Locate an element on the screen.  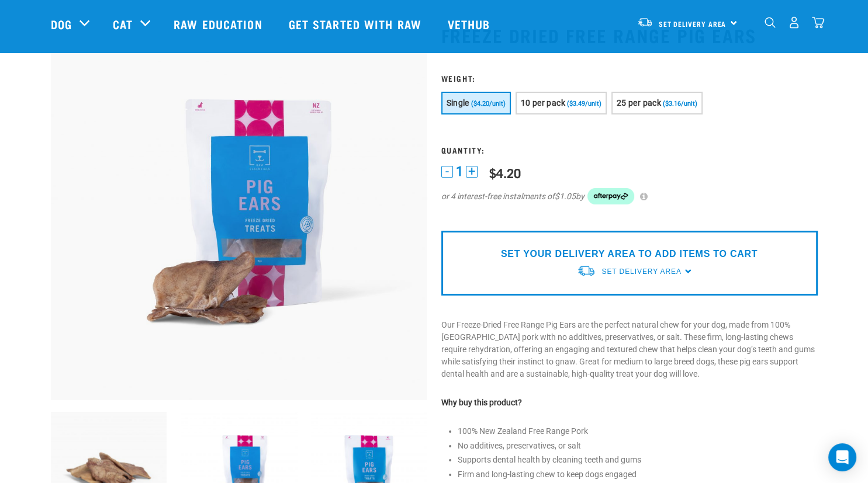
p: SET YOUR DELIVERY AREA TO ADD ITEMS TO CART is located at coordinates (629, 254).